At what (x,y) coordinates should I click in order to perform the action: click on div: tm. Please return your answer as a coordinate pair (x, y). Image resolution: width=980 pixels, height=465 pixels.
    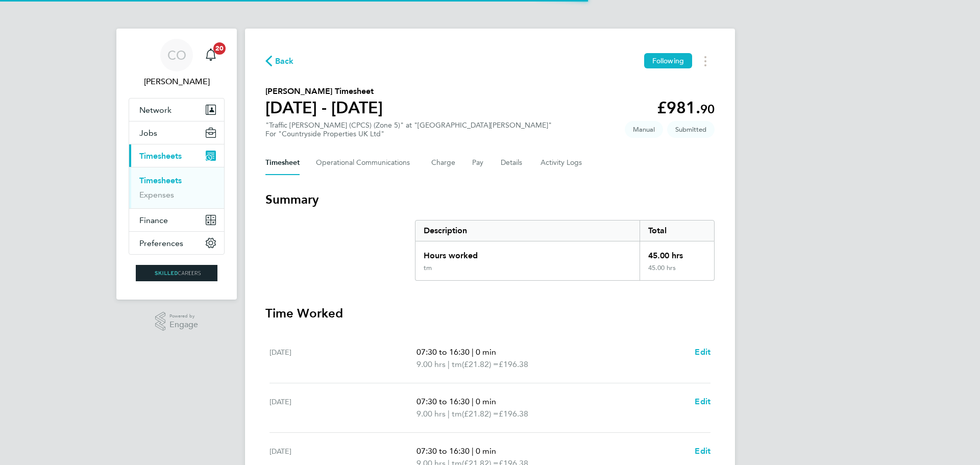
    Looking at the image, I should click on (427, 267).